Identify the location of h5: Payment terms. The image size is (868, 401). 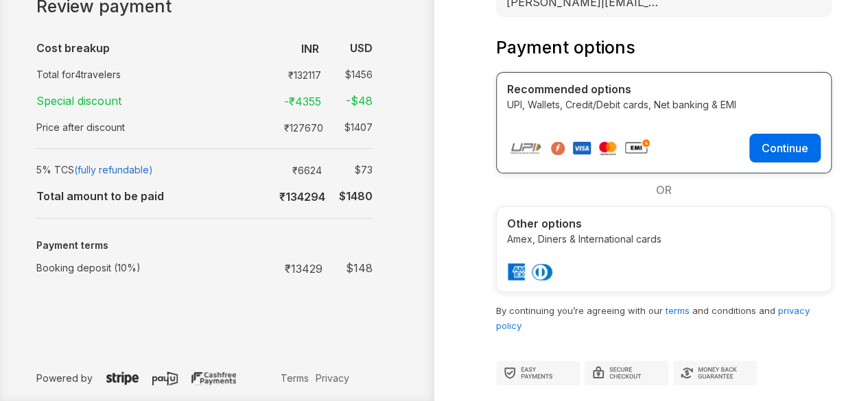
(204, 245).